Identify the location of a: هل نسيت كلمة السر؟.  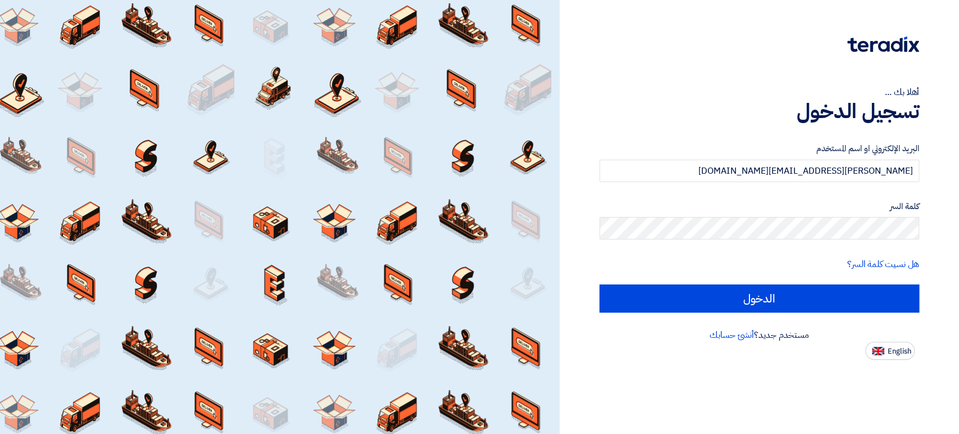
(883, 264).